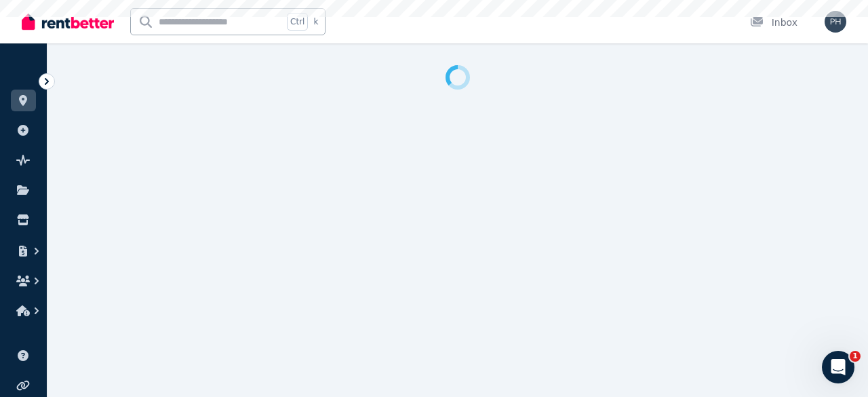 The height and width of the screenshot is (397, 868). I want to click on img: Peta Hargreaves, so click(835, 22).